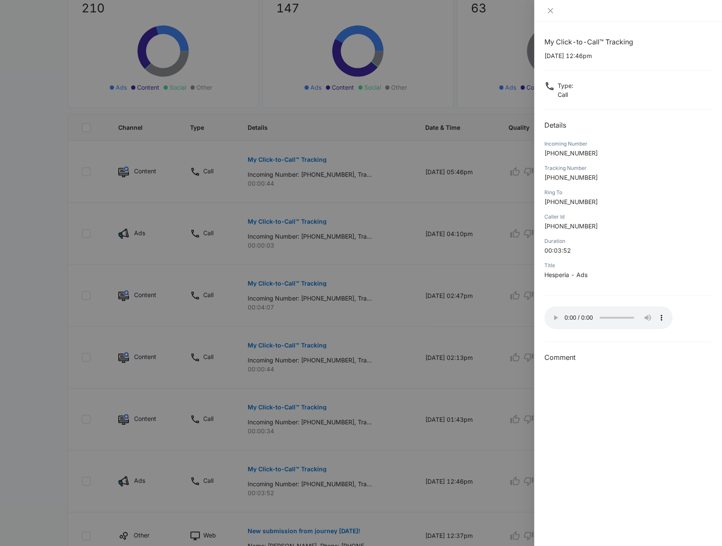  What do you see at coordinates (628, 217) in the screenshot?
I see `div: Caller Id` at bounding box center [628, 217].